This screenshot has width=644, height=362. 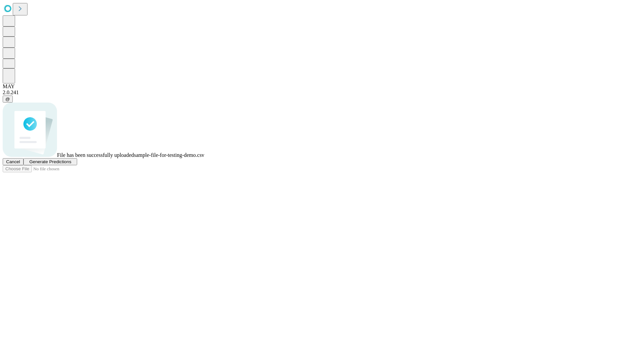 What do you see at coordinates (13, 161) in the screenshot?
I see `span: Cancel` at bounding box center [13, 161].